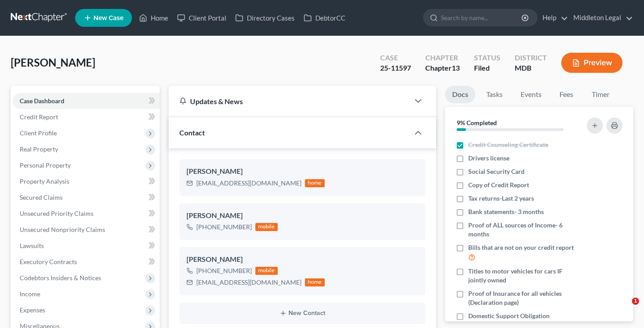 This screenshot has height=328, width=644. I want to click on span: Credit Report, so click(39, 117).